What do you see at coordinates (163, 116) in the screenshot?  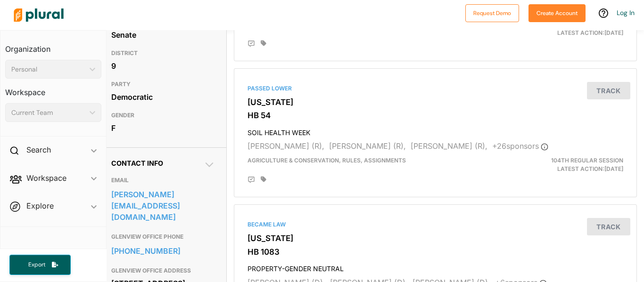 I see `h3: GENDER` at bounding box center [163, 116].